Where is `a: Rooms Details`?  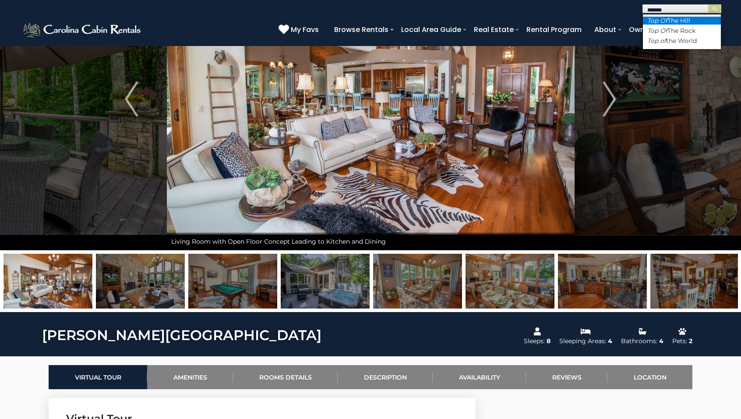
a: Rooms Details is located at coordinates (285, 376).